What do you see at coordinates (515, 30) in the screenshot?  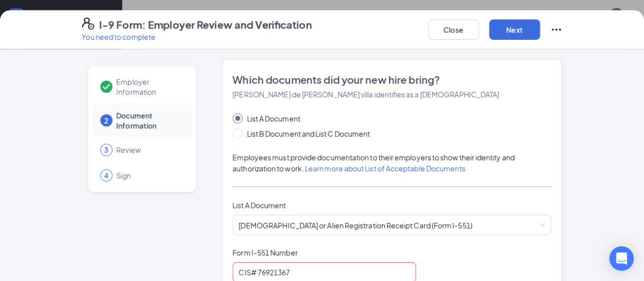 I see `button: Next` at bounding box center [515, 30].